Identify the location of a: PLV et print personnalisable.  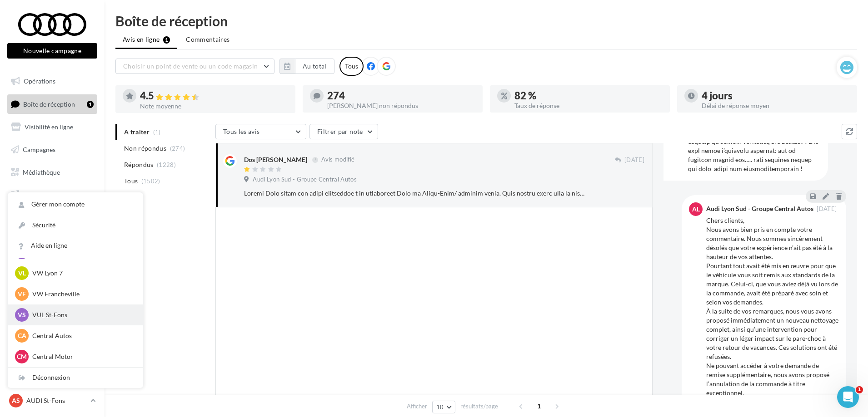
(52, 199).